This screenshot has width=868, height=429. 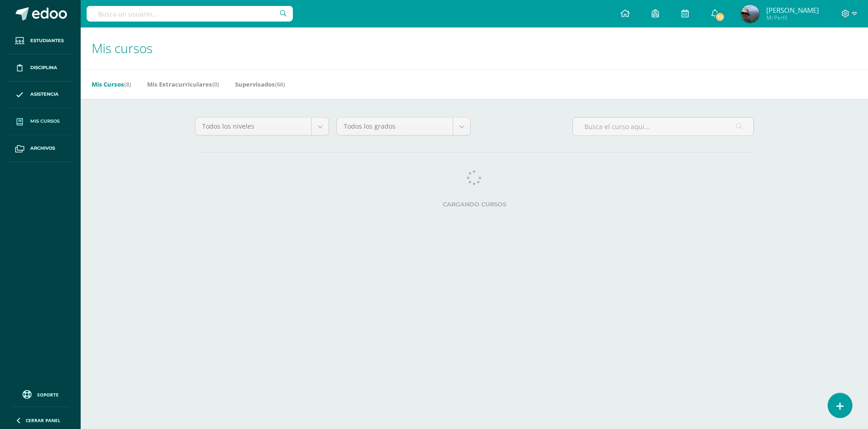 What do you see at coordinates (44, 94) in the screenshot?
I see `span: Asistencia` at bounding box center [44, 94].